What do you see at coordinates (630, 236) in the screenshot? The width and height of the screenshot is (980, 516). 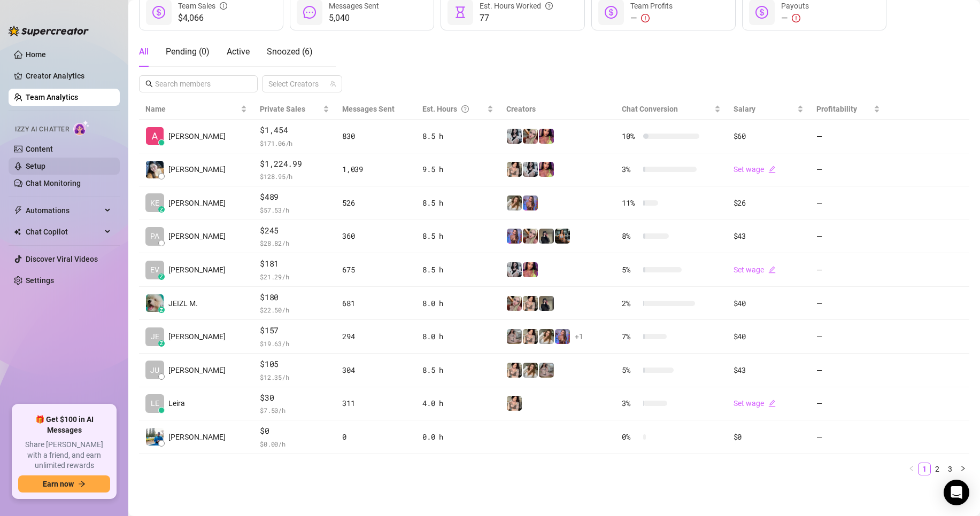 I see `span: 8 %` at bounding box center [630, 236].